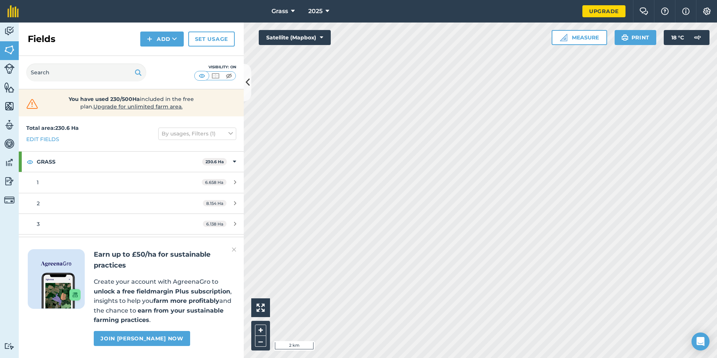 The image size is (717, 358). Describe the element at coordinates (104, 99) in the screenshot. I see `strong: You have used 230/500Ha` at that location.